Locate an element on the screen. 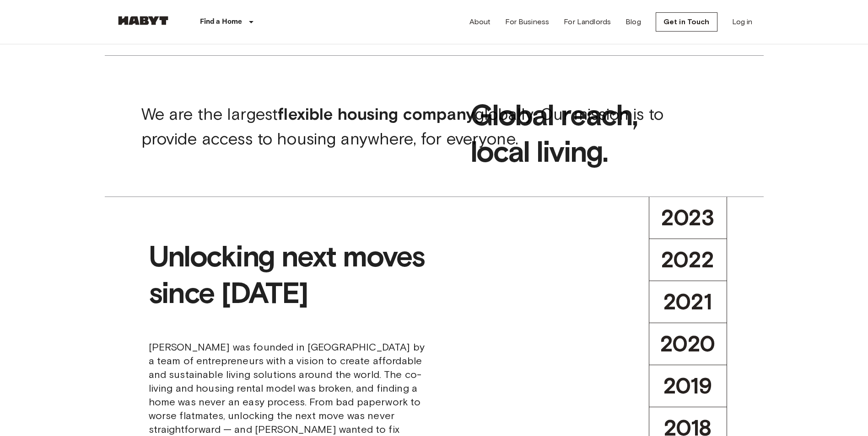 Image resolution: width=868 pixels, height=436 pixels. a: Get in Touch is located at coordinates (686, 22).